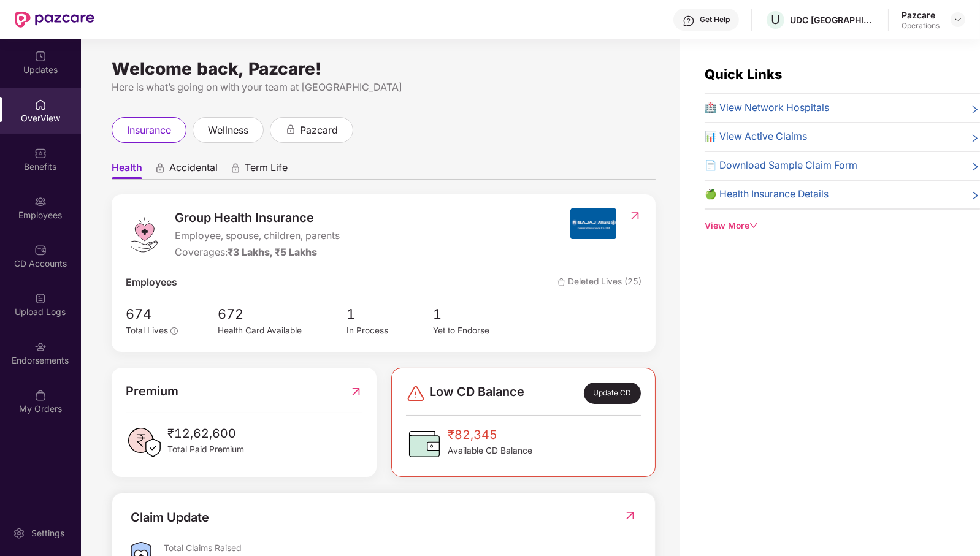 The width and height of the screenshot is (980, 556). Describe the element at coordinates (767, 108) in the screenshot. I see `span: 🏥 View Network Hospitals` at that location.